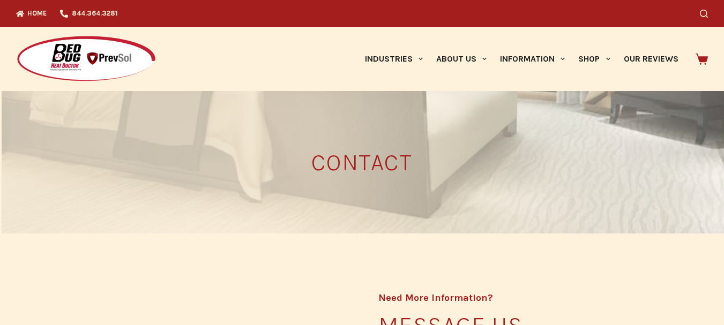  I want to click on a: Shop, so click(595, 59).